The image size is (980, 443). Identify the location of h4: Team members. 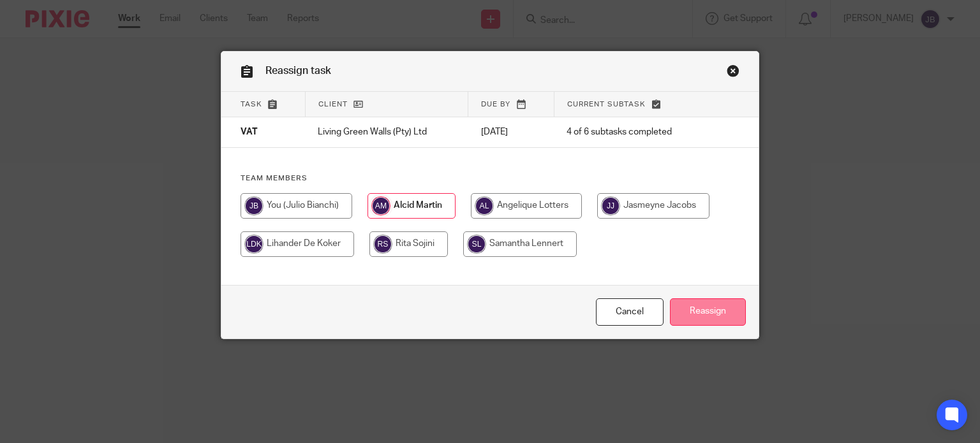
(490, 179).